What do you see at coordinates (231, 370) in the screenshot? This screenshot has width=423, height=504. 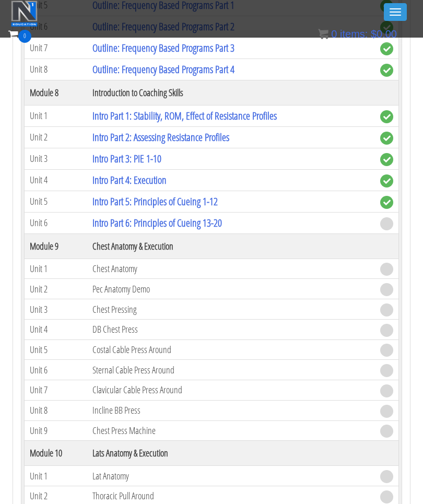 I see `td: Sternal Cable Press Around` at bounding box center [231, 370].